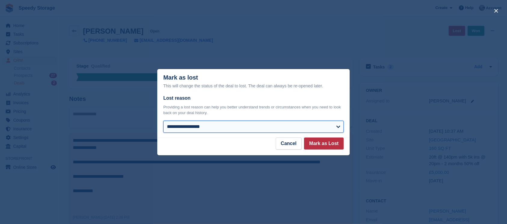  What do you see at coordinates (254, 86) in the screenshot?
I see `div: This will change the status of the deal to lost. The deal can always be re-opened later.` at bounding box center [254, 86].